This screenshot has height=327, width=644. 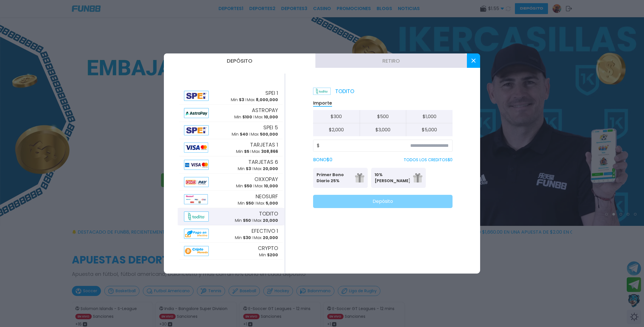 What do you see at coordinates (247, 152) in the screenshot?
I see `span: $ 5` at bounding box center [247, 152].